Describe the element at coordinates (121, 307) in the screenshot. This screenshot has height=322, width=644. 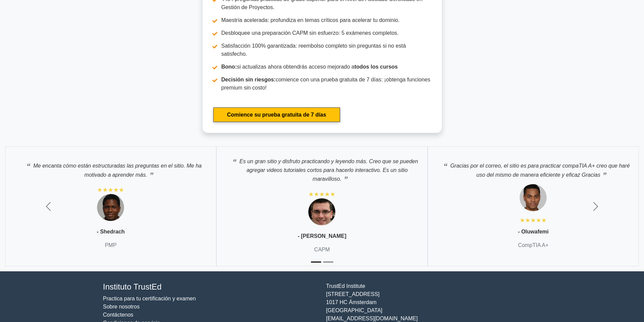
I see `a: Sobre nosotros` at that location.